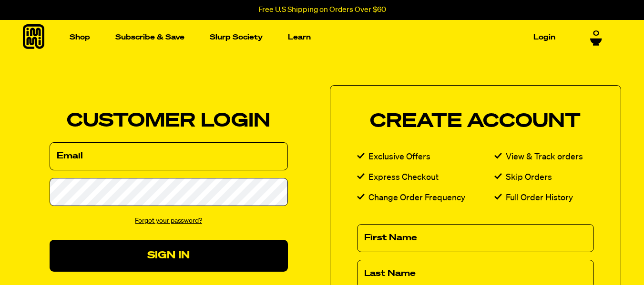  Describe the element at coordinates (544, 178) in the screenshot. I see `li: Skip Orders` at that location.